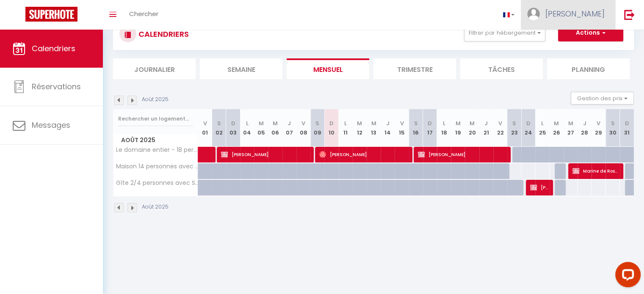 The width and height of the screenshot is (644, 294). What do you see at coordinates (556, 128) in the screenshot?
I see `th: 26` at bounding box center [556, 128].